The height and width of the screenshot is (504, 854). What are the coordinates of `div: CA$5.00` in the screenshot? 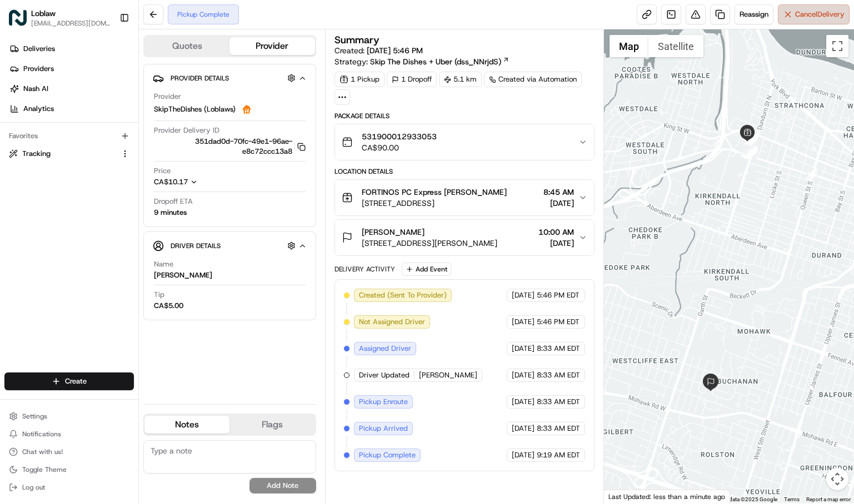 It's located at (169, 306).